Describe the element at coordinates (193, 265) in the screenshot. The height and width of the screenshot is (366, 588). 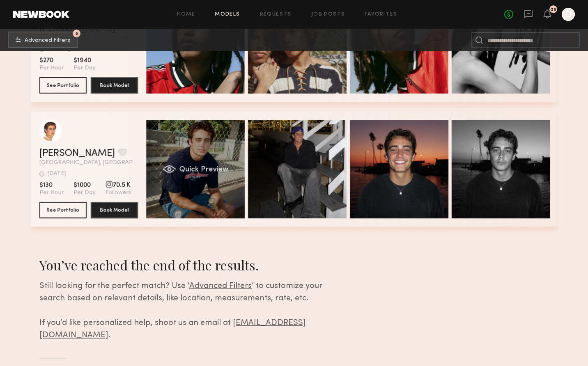
I see `div: You’ve reached the end of the results.` at that location.